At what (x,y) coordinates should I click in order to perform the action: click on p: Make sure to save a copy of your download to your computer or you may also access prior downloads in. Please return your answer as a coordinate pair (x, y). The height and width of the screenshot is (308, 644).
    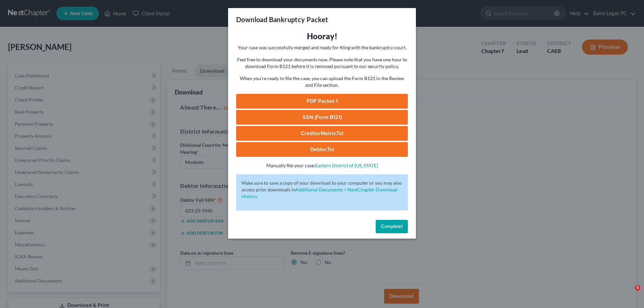
    Looking at the image, I should click on (322, 190).